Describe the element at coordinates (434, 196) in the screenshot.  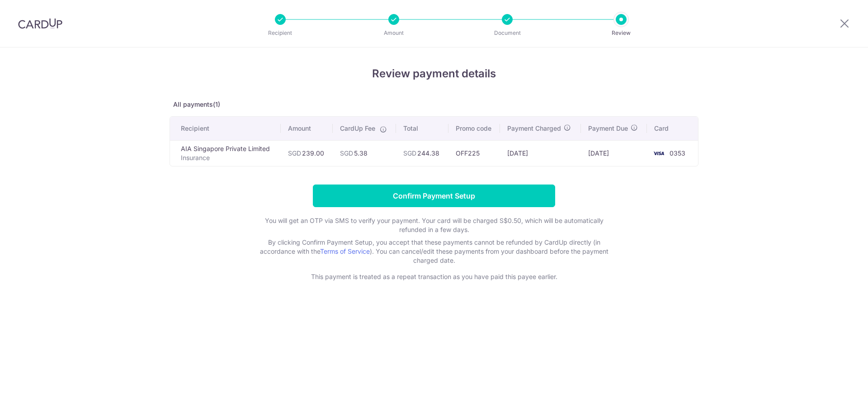
I see `input: Confirm Payment Setup` at that location.